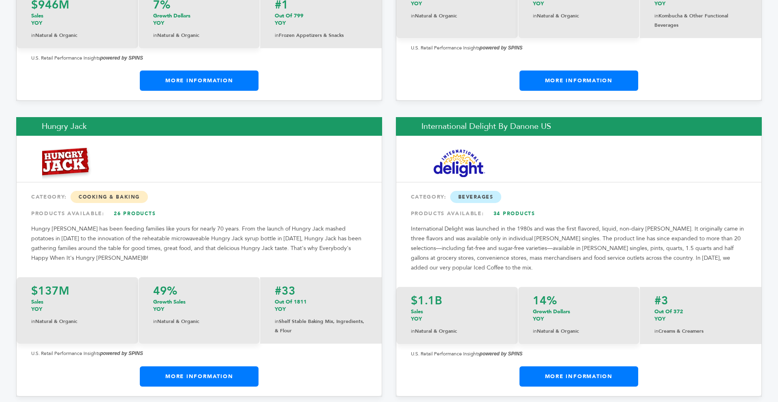 This screenshot has width=778, height=402. Describe the element at coordinates (476, 197) in the screenshot. I see `span: Beverages` at that location.